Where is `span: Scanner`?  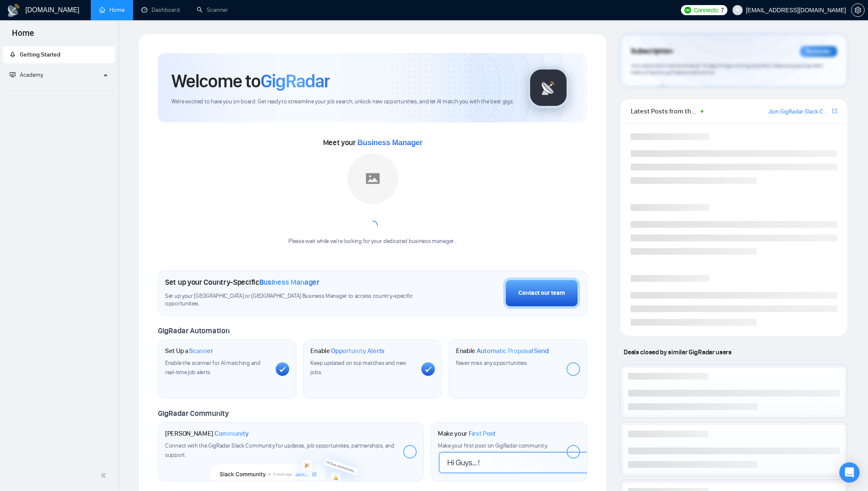
span: Scanner is located at coordinates (201, 351).